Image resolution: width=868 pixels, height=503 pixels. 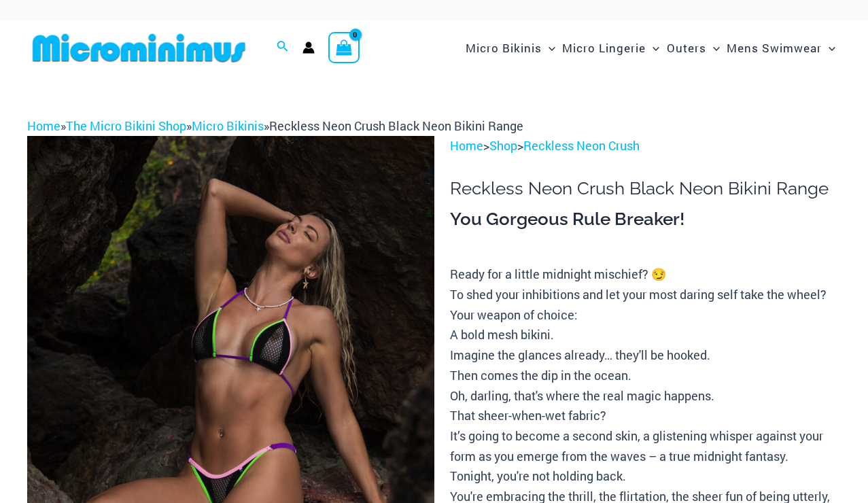 What do you see at coordinates (344, 47) in the screenshot?
I see `a: View Shopping Cart, empty` at bounding box center [344, 47].